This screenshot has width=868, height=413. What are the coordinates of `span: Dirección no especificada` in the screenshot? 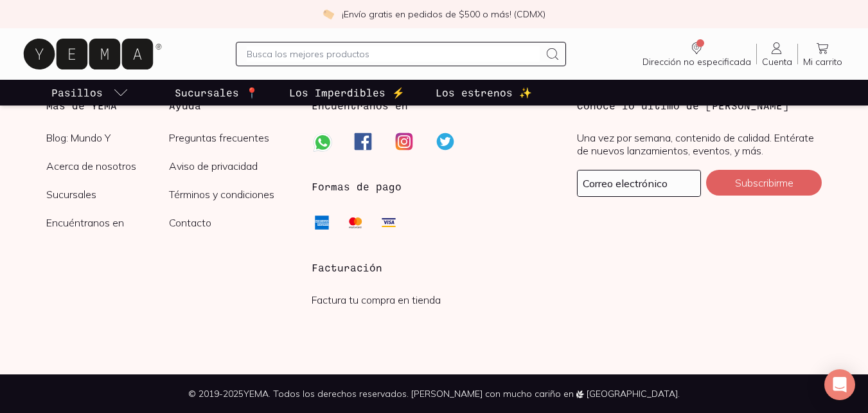 It's located at (696, 61).